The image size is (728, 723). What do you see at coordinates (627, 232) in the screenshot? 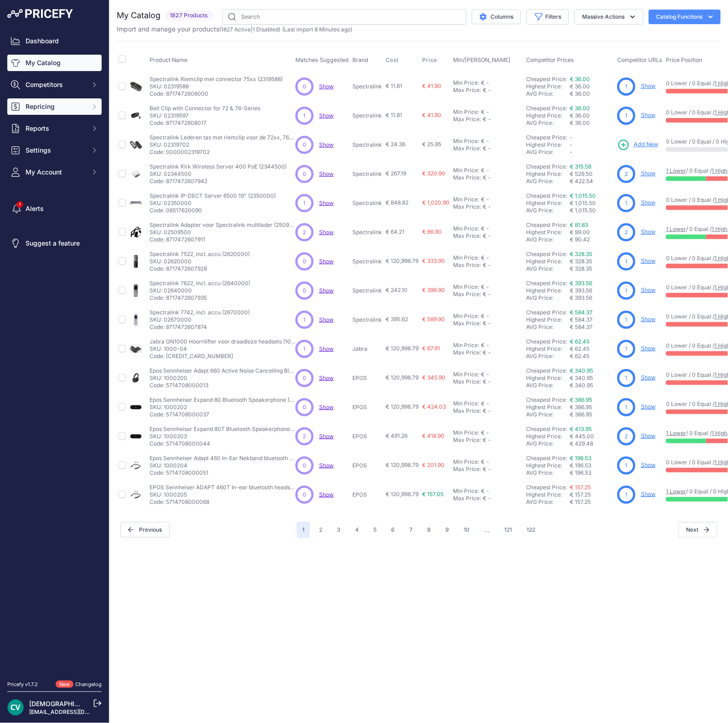
I see `span: 2` at bounding box center [627, 232].